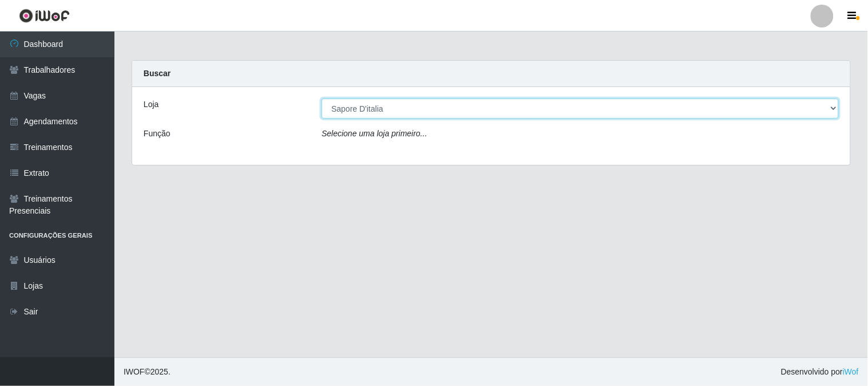 The width and height of the screenshot is (868, 386). Describe the element at coordinates (44, 16) in the screenshot. I see `img: CoreUI Logo` at that location.